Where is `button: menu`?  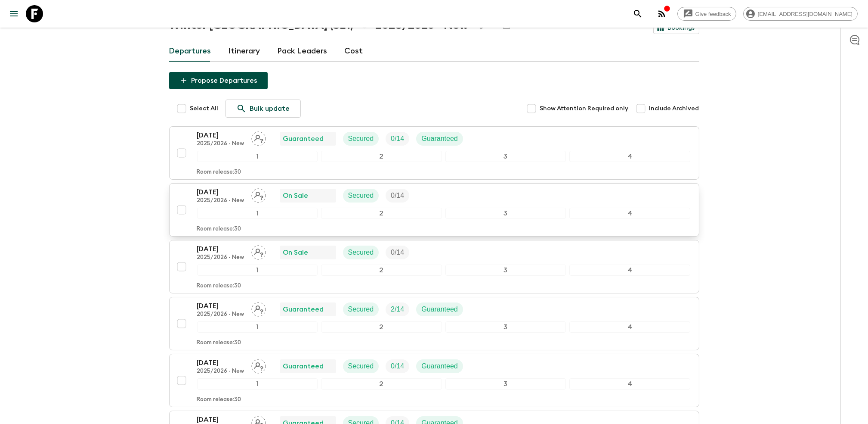
button: menu is located at coordinates (14, 14).